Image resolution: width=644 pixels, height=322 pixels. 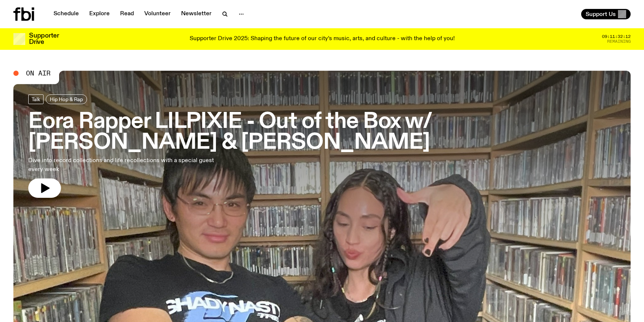 What do you see at coordinates (38, 73) in the screenshot?
I see `span: On Air` at bounding box center [38, 73].